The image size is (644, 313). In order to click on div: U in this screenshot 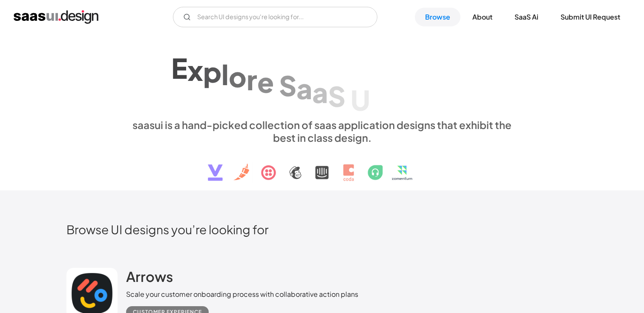, I will do `click(360, 99)`.